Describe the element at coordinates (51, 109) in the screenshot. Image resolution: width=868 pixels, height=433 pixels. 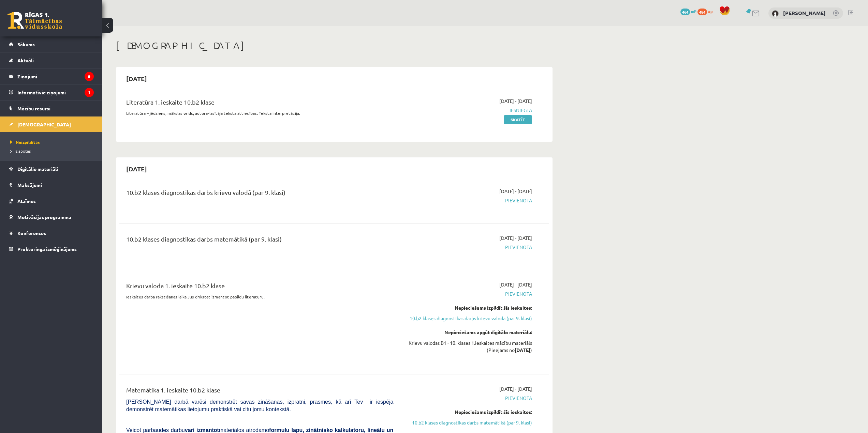
I see `a: Mācību resursi` at that location.